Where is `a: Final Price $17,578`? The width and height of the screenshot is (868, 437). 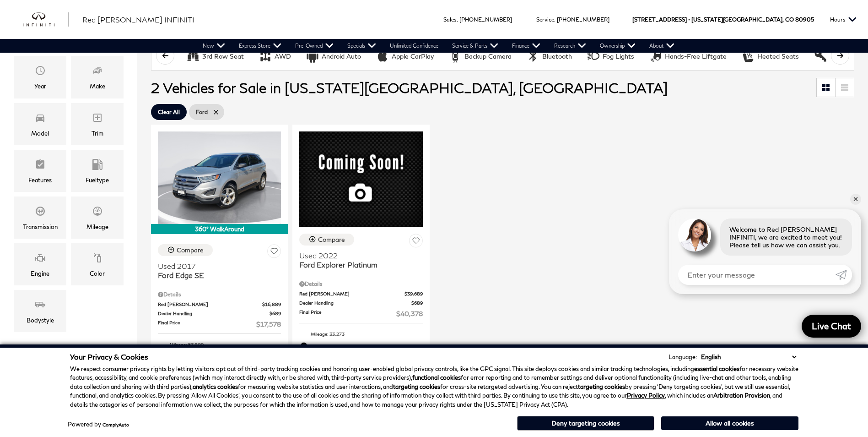 a: Final Price $17,578 is located at coordinates (219, 323).